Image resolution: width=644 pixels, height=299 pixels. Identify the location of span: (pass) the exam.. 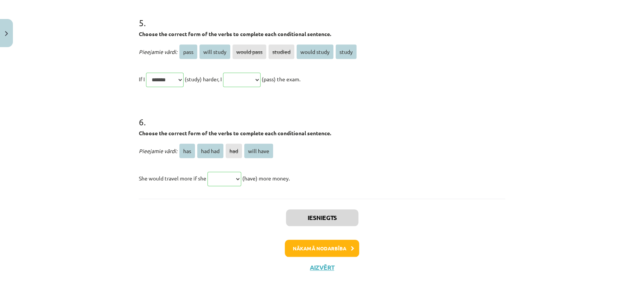
(281, 79).